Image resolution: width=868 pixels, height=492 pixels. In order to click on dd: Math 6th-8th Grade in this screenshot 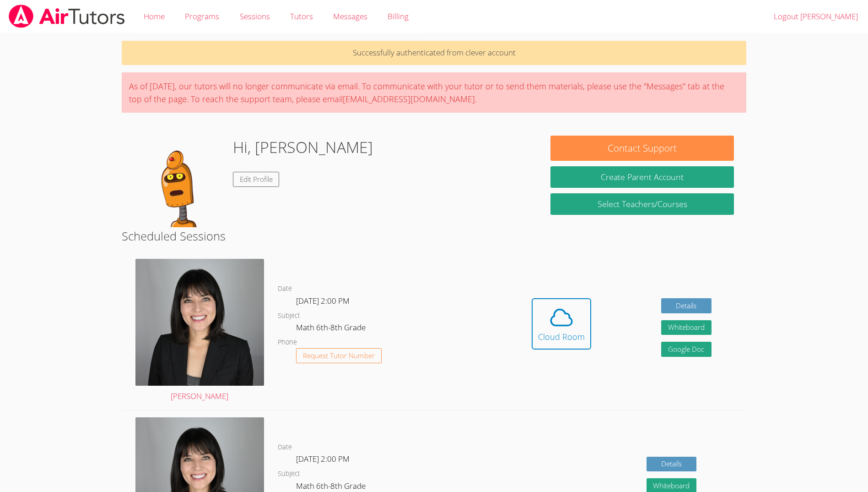, I will do `click(332, 328)`.